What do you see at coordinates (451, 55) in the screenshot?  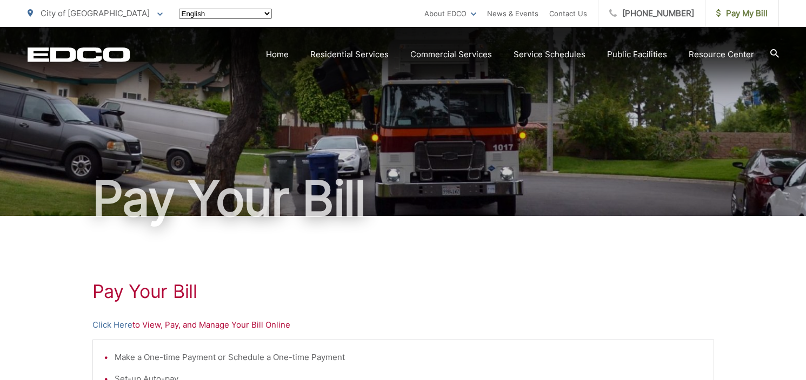 I see `a: Commercial Services` at bounding box center [451, 55].